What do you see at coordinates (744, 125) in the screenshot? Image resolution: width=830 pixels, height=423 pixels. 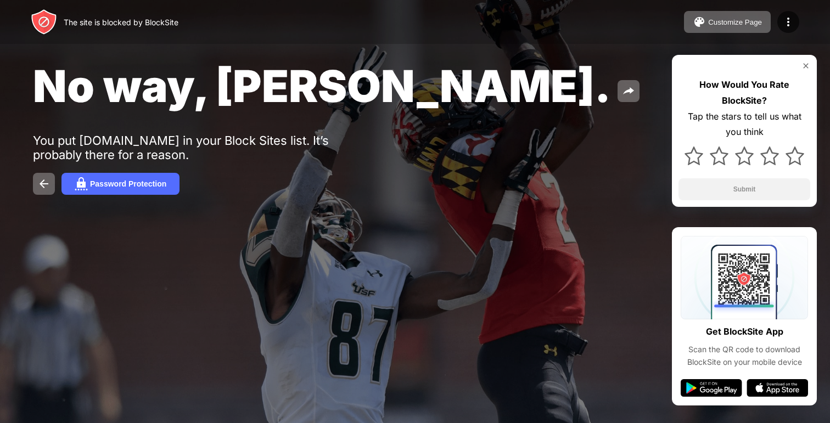 I see `div: Tap the stars to tell us what you think` at bounding box center [744, 125].